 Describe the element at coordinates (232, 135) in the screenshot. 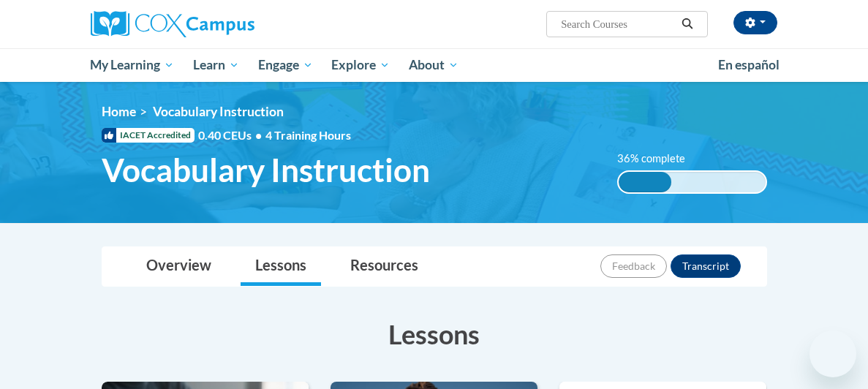

I see `span: 0.40 CEUs` at that location.